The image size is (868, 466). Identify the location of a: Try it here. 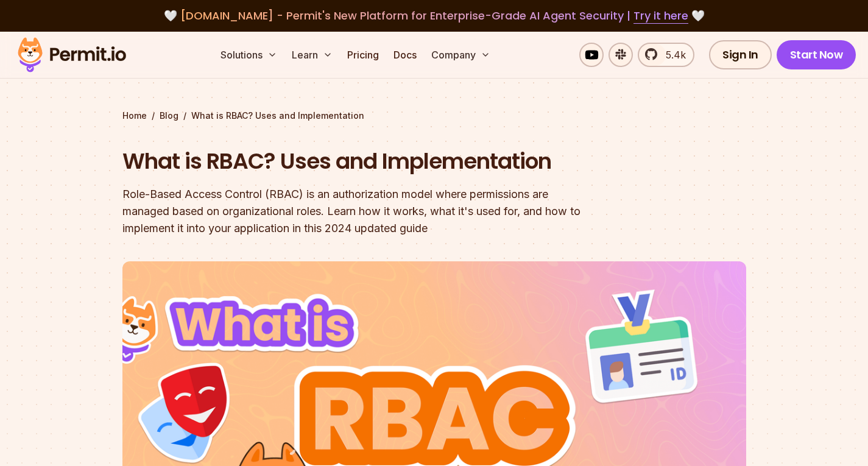
(661, 16).